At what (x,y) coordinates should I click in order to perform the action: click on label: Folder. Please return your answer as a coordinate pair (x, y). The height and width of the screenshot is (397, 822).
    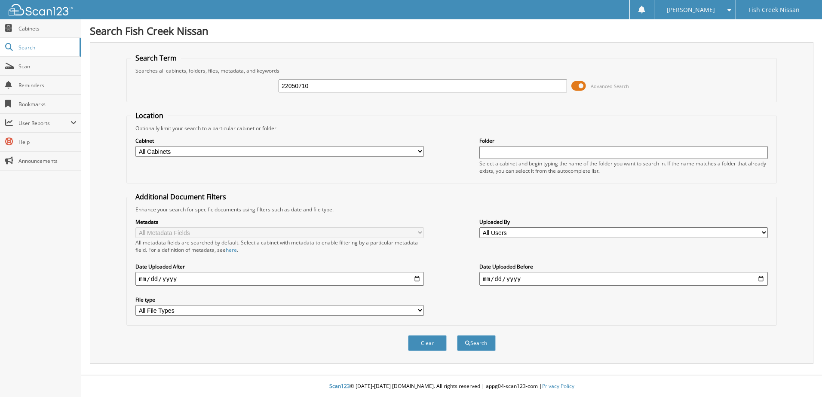
    Looking at the image, I should click on (624, 141).